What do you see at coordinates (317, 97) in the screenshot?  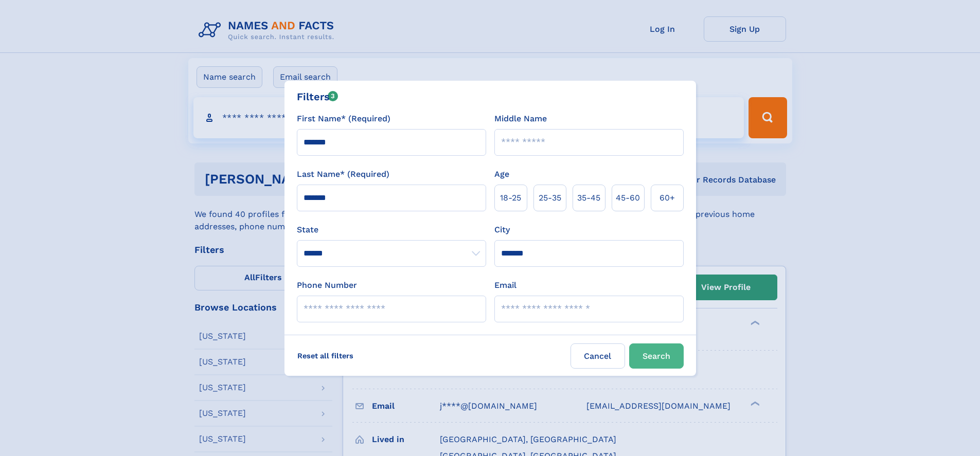 I see `div: Filters` at bounding box center [317, 97].